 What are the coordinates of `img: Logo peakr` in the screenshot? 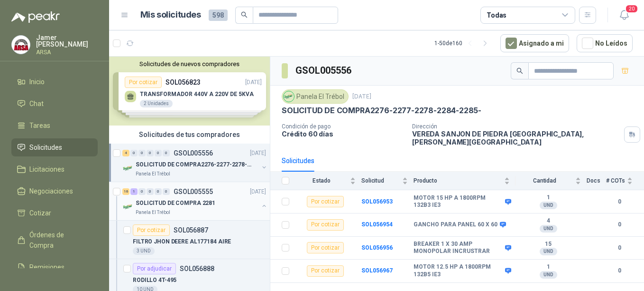 It's located at (36, 17).